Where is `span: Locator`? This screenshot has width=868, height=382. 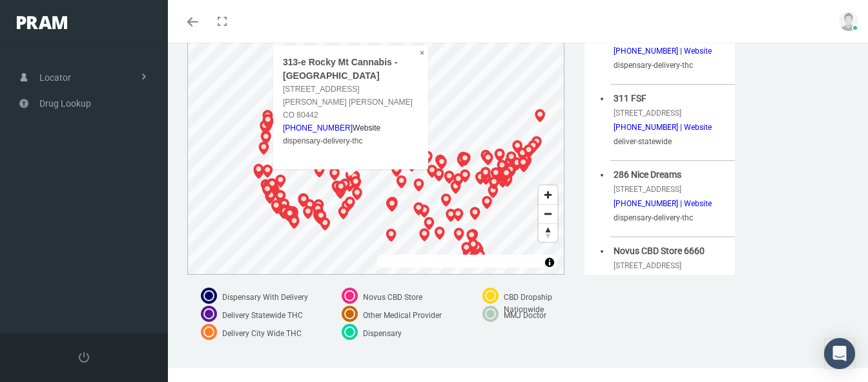
span: Locator is located at coordinates (55, 78).